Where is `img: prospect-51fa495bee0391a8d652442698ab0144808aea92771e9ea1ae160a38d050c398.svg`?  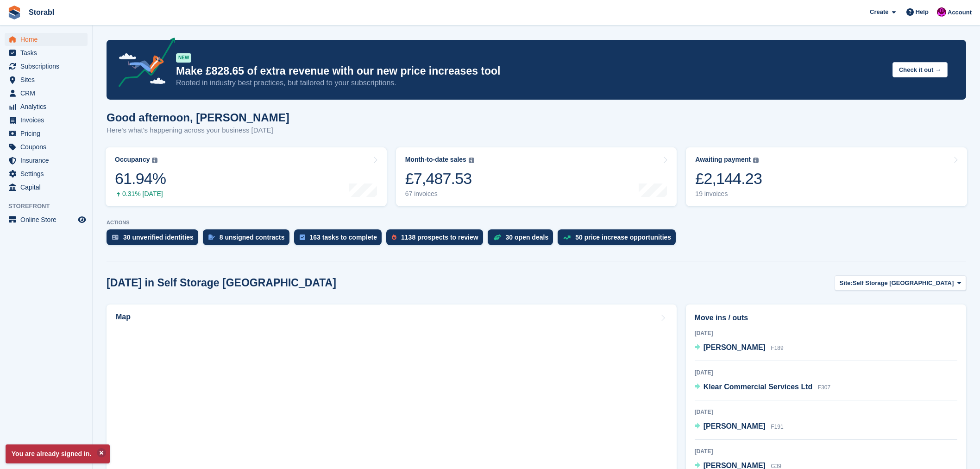
img: prospect-51fa495bee0391a8d652442698ab0144808aea92771e9ea1ae160a38d050c398.svg is located at coordinates (394, 238).